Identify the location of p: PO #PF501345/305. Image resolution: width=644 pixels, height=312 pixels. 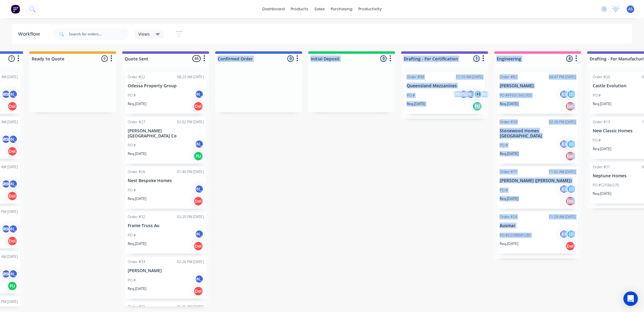
(516, 95).